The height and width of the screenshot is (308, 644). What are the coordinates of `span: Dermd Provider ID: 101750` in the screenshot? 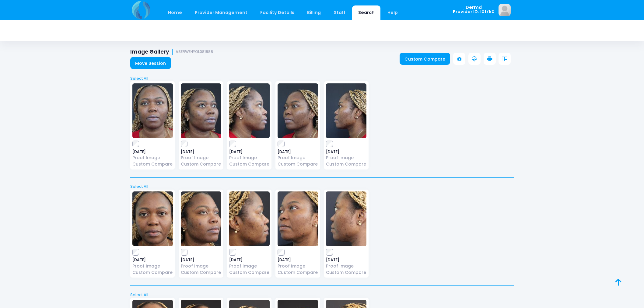 It's located at (474, 10).